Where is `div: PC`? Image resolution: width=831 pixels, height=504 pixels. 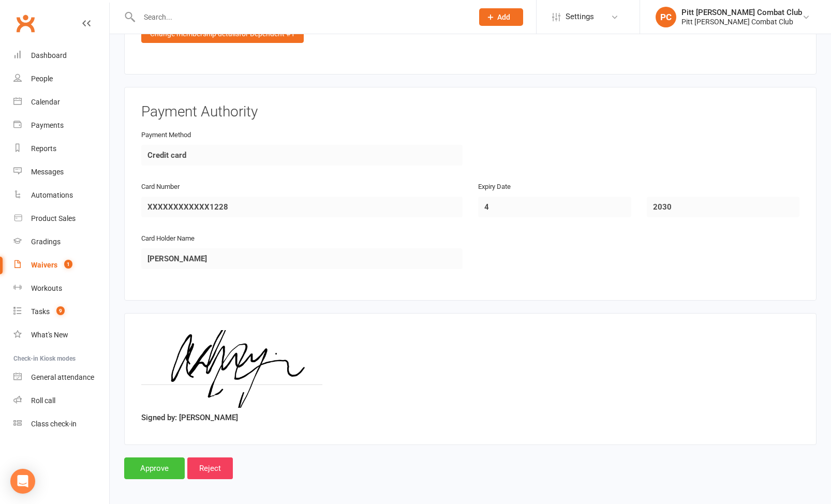
div: PC is located at coordinates (667, 17).